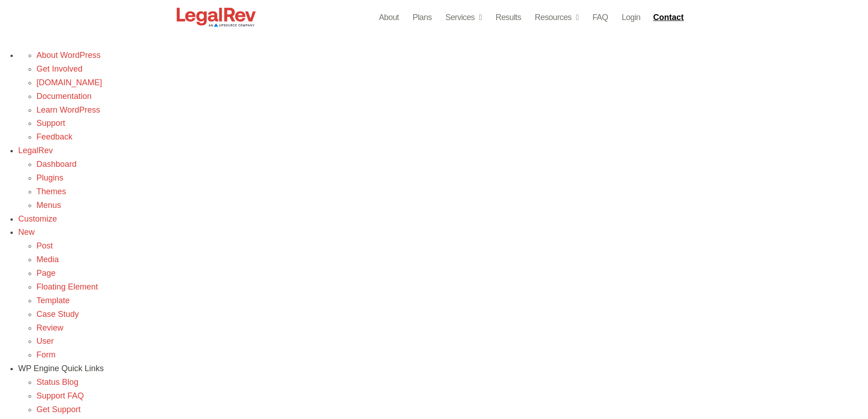 The height and width of the screenshot is (419, 868). What do you see at coordinates (44, 245) in the screenshot?
I see `a: Post` at bounding box center [44, 245].